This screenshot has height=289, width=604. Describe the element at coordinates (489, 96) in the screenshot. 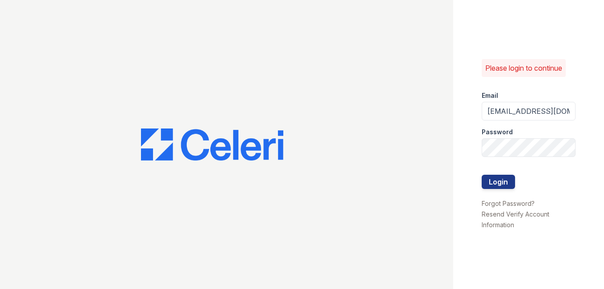

I see `label: Email` at that location.